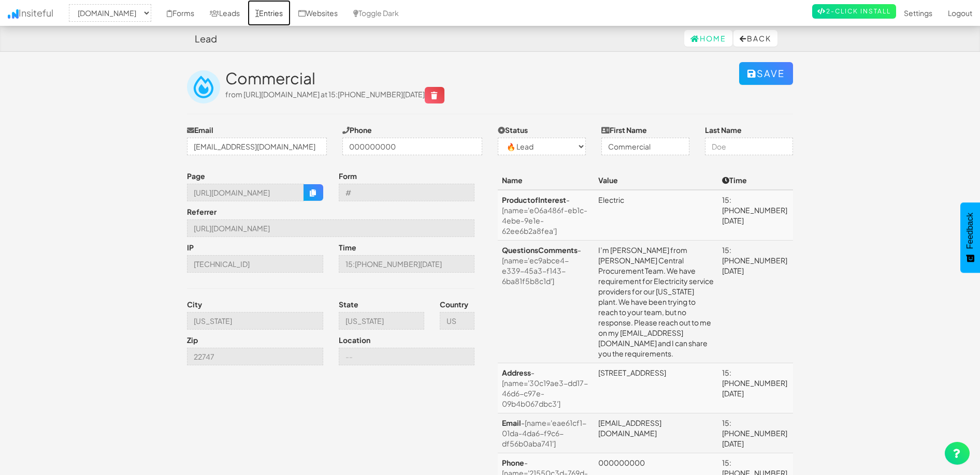 The width and height of the screenshot is (980, 475). Describe the element at coordinates (513, 462) in the screenshot. I see `b: Phone` at that location.